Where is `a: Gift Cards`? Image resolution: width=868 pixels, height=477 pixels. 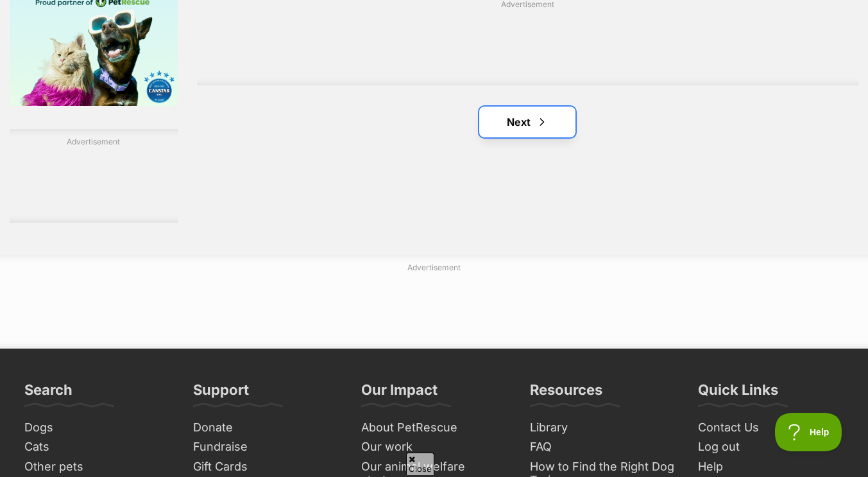 a: Gift Cards is located at coordinates (265, 467).